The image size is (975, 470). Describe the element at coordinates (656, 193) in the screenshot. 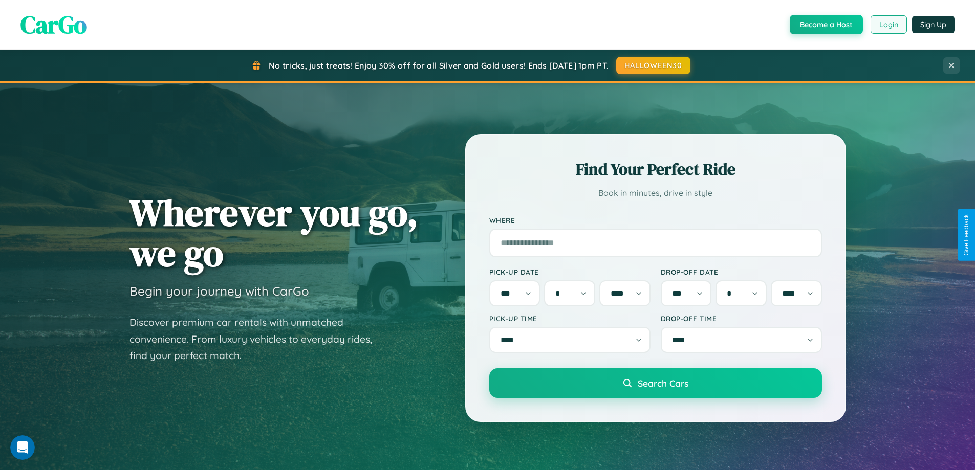

I see `p: Book in minutes, drive in style` at that location.